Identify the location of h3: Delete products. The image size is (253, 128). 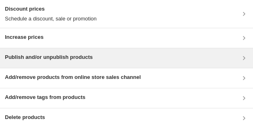
(25, 117).